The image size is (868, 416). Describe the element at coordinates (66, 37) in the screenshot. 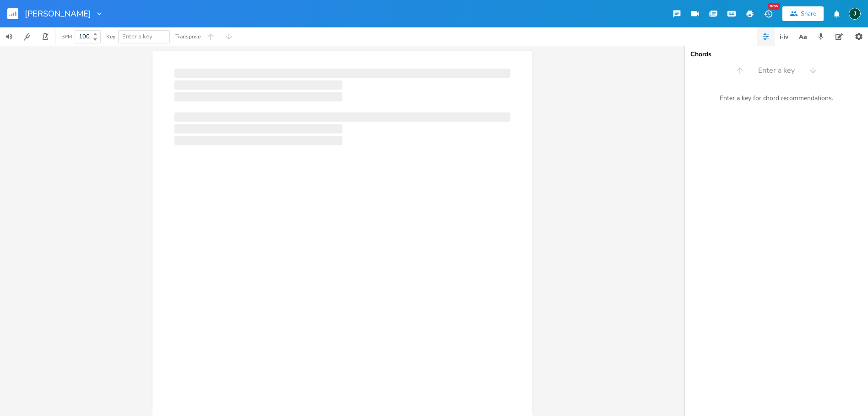

I see `div: BPM` at that location.